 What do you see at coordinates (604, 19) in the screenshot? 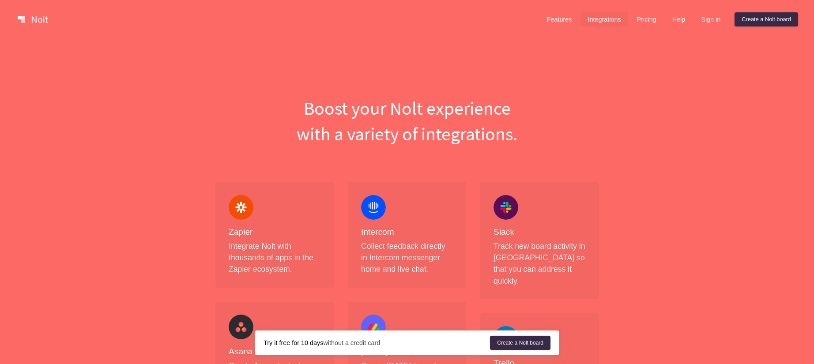
I see `a: Integrations` at bounding box center [604, 19].